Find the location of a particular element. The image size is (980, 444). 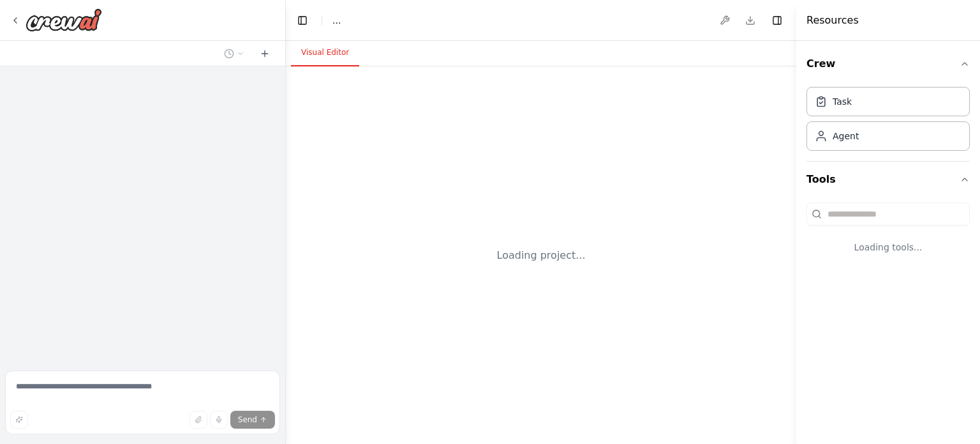

button: Hide right sidebar is located at coordinates (777, 20).